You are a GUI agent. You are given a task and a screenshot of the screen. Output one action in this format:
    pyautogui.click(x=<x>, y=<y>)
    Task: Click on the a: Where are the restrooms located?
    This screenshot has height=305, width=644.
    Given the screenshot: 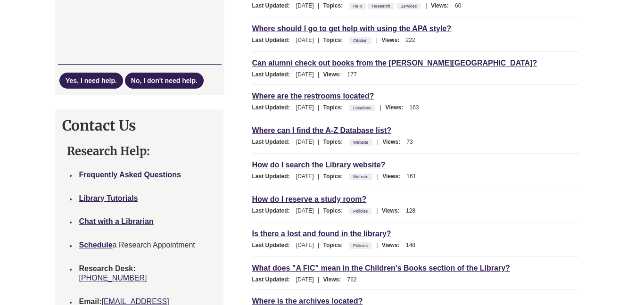 What is the action you would take?
    pyautogui.click(x=312, y=96)
    